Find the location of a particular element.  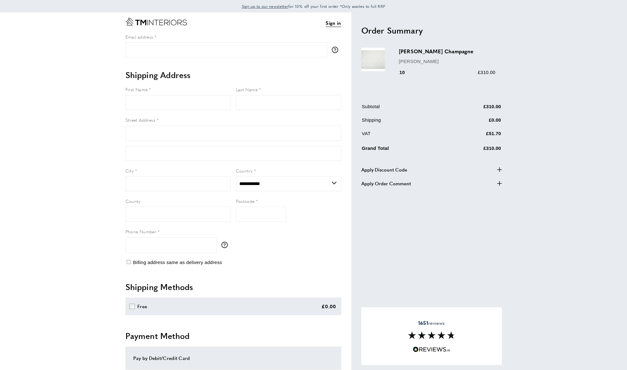

span: Phone Number is located at coordinates (141, 232).